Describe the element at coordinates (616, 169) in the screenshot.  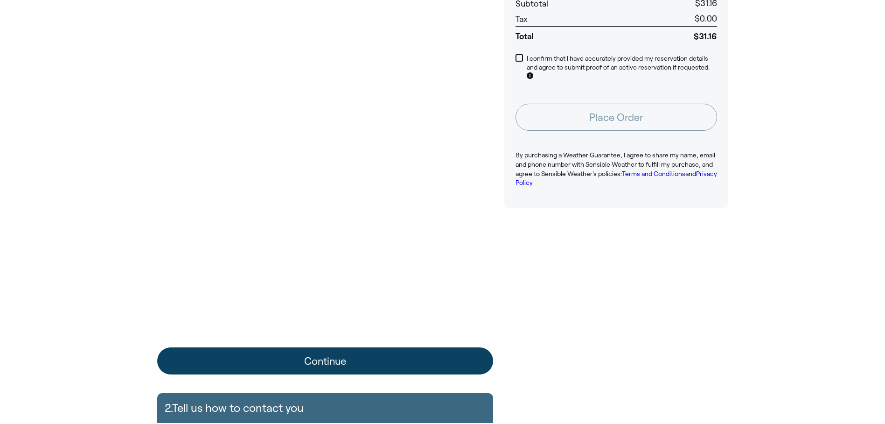
I see `p: By purchasing a Weather Guarantee, I agree to share my name, email and phone number with Sensible...` at that location.